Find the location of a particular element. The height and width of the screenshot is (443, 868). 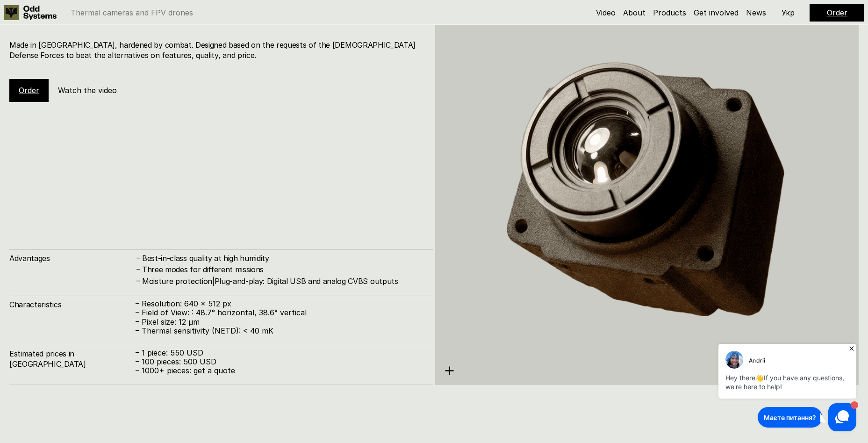

h5: Watch the video is located at coordinates (87, 90).